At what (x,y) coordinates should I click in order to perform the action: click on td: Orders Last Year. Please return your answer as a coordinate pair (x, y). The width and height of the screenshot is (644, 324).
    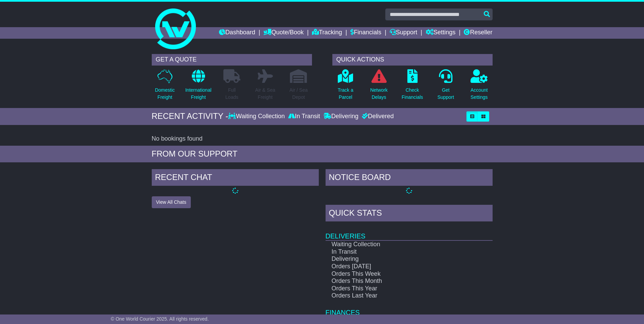
    Looking at the image, I should click on (397, 296).